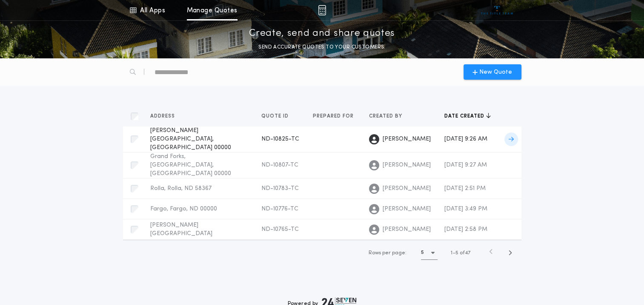 Image resolution: width=644 pixels, height=305 pixels. What do you see at coordinates (387, 253) in the screenshot?
I see `span: Rows per page:` at bounding box center [387, 253].